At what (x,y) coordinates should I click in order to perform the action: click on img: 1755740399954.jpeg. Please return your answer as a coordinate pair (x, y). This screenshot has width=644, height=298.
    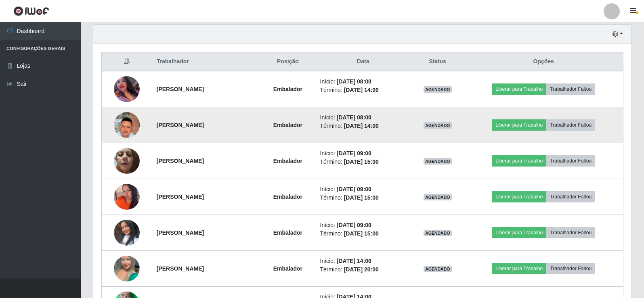
    Looking at the image, I should click on (127, 197).